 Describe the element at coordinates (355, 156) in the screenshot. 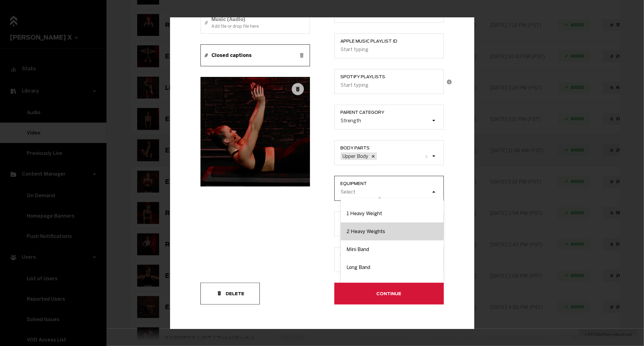

I see `div: Upper Body` at that location.